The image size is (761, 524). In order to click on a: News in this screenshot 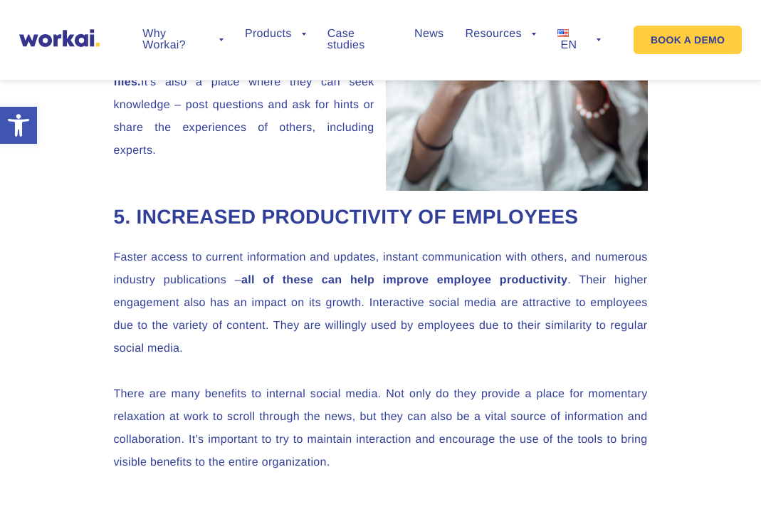, I will do `click(429, 34)`.